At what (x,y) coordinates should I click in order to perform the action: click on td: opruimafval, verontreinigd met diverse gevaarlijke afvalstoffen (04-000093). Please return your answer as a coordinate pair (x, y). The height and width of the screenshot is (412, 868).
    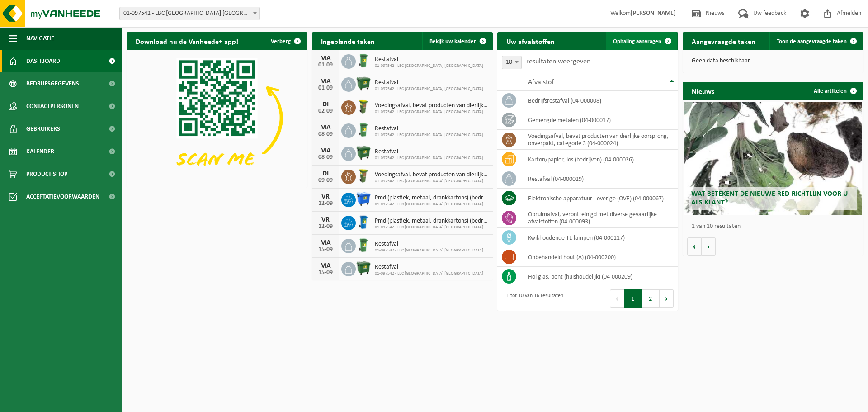
    Looking at the image, I should click on (599, 218).